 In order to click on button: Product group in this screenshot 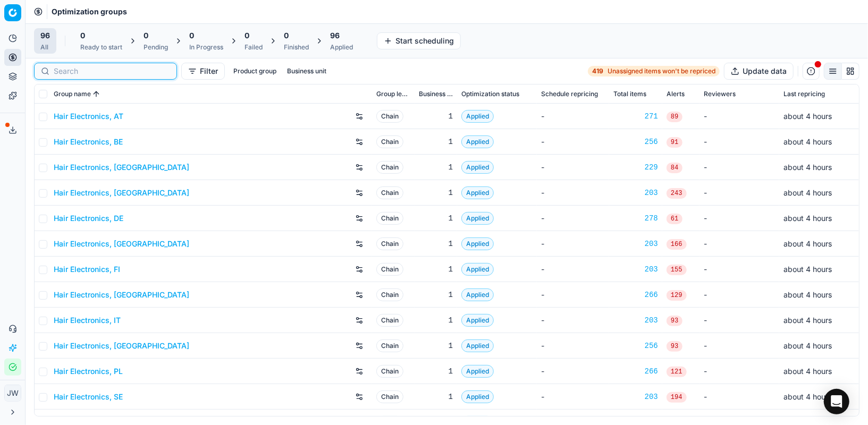, I will do `click(254, 71)`.